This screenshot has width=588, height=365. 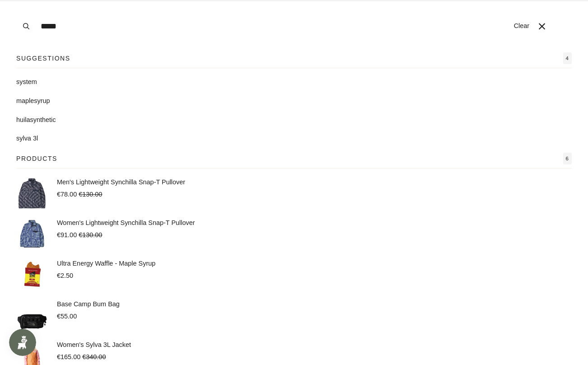 I want to click on span: 6, so click(x=567, y=158).